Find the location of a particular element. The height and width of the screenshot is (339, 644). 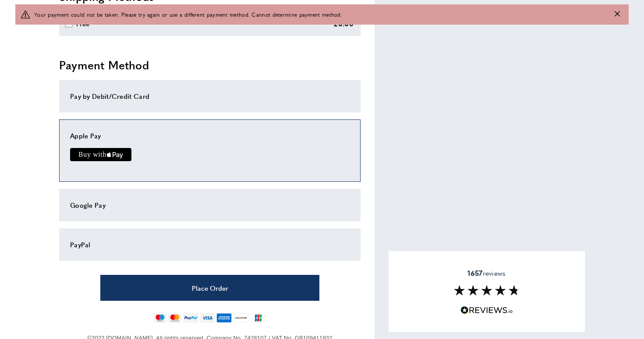

h2: Payment Method is located at coordinates (210, 65).